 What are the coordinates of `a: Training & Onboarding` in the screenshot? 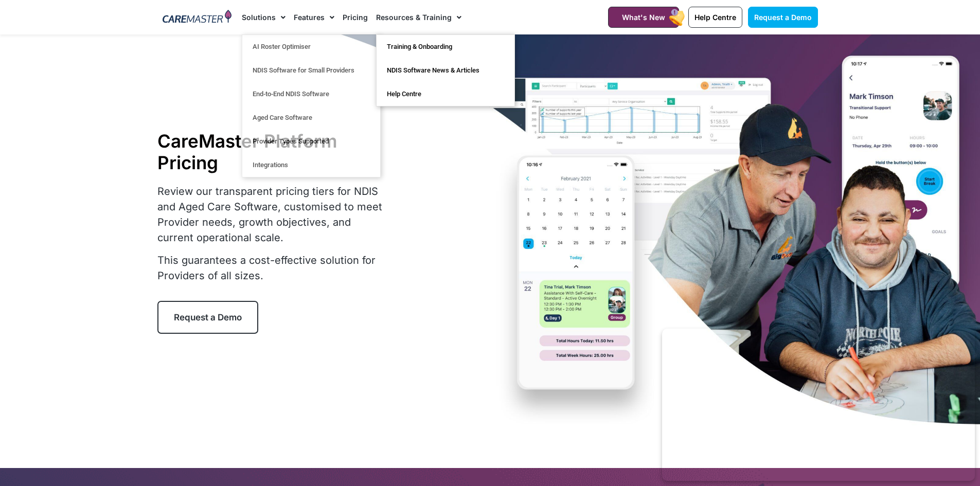 It's located at (445, 47).